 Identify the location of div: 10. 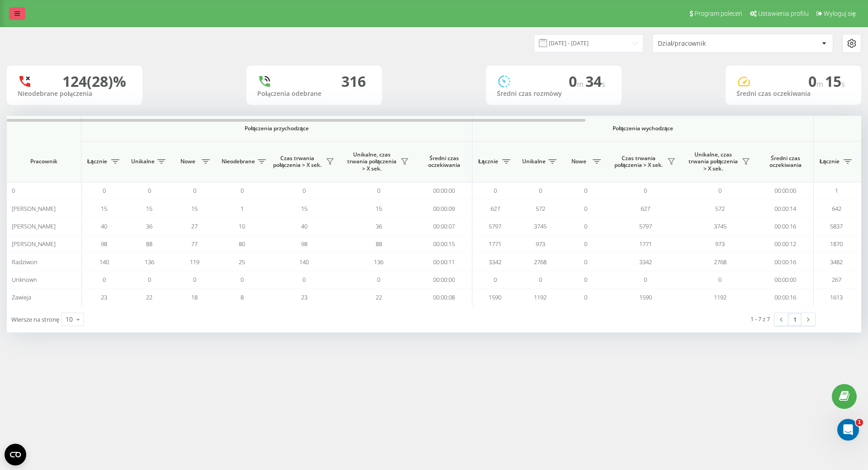
(69, 319).